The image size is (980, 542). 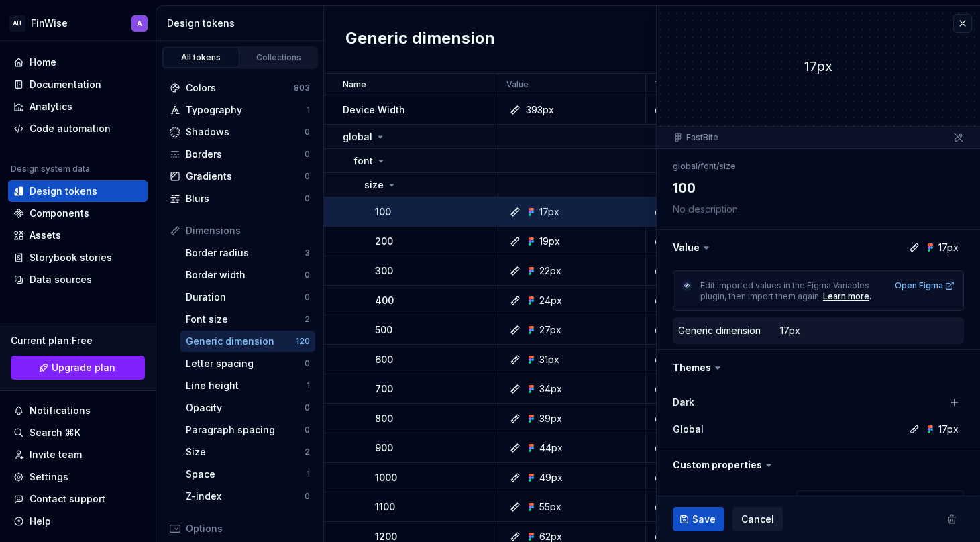 What do you see at coordinates (758, 519) in the screenshot?
I see `button: Cancel` at bounding box center [758, 519].